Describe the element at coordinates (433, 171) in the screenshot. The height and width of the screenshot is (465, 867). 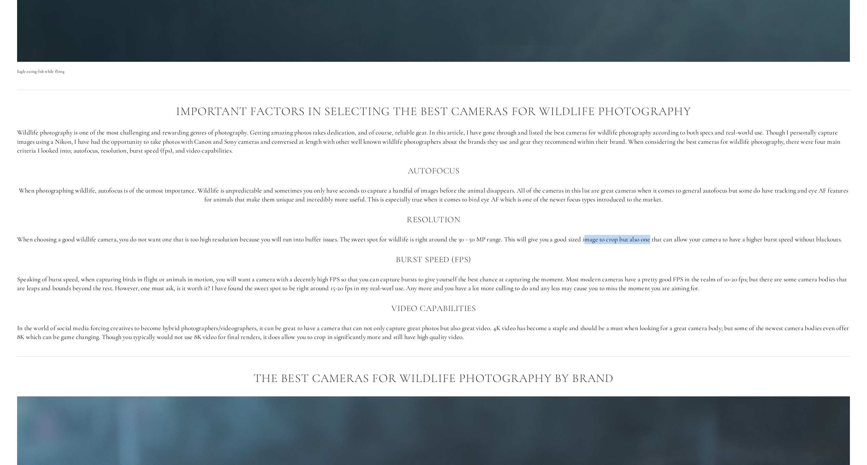
I see `h3: Autofocus` at that location.